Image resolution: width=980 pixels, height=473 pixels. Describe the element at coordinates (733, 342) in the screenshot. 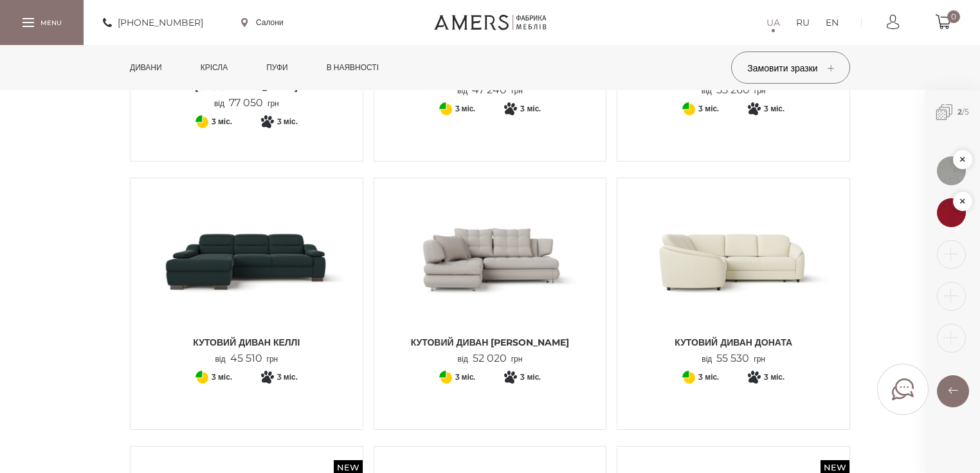

I see `span: Кутовий диван ДОНАТА` at that location.